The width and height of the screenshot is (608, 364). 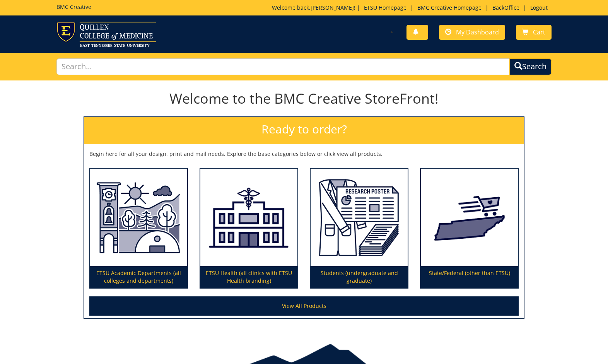 What do you see at coordinates (506, 7) in the screenshot?
I see `a: BackOffice` at bounding box center [506, 7].